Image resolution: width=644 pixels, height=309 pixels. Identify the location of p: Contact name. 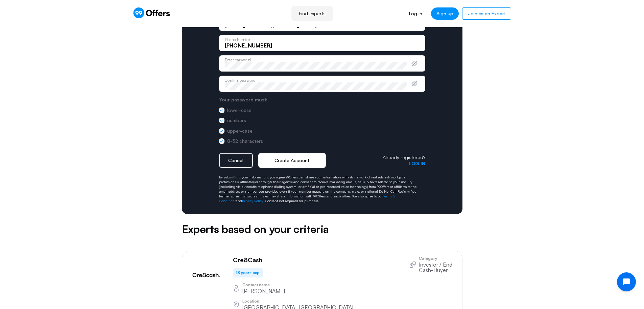
(264, 285).